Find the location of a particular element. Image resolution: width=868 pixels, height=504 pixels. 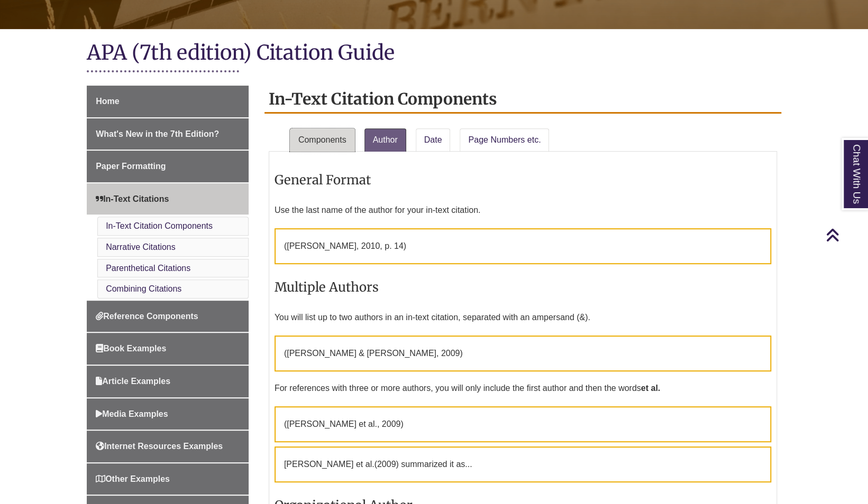

a: Parenthetical Citations is located at coordinates (148, 268).